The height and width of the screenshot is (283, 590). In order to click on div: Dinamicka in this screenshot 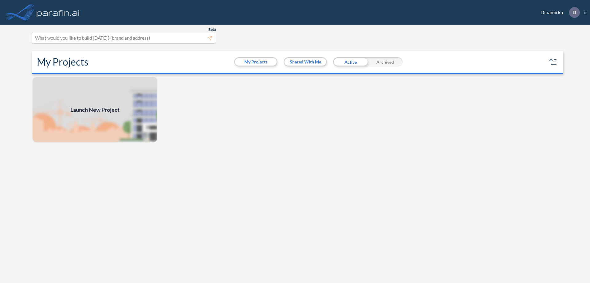, I will do `click(559, 12)`.